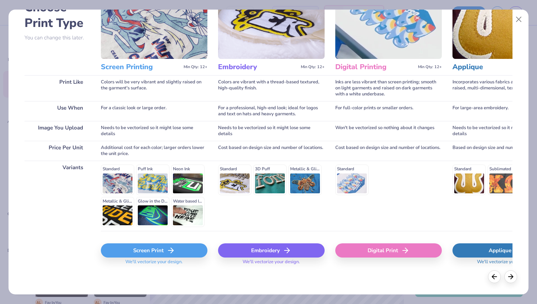 The image size is (537, 304). What do you see at coordinates (57, 151) in the screenshot?
I see `div: Price Per Unit` at bounding box center [57, 151].